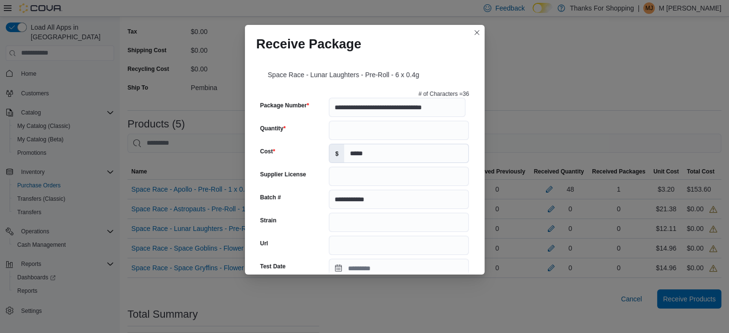 The height and width of the screenshot is (333, 729). I want to click on label: Strain, so click(268, 220).